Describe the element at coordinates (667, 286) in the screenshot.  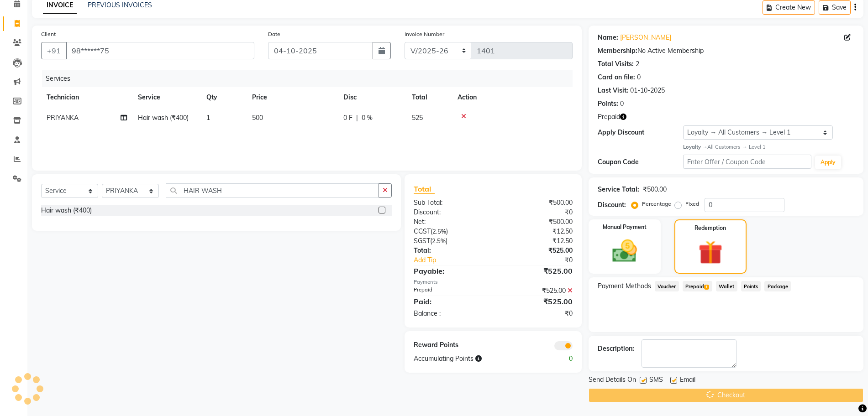
I see `span: Voucher` at that location.